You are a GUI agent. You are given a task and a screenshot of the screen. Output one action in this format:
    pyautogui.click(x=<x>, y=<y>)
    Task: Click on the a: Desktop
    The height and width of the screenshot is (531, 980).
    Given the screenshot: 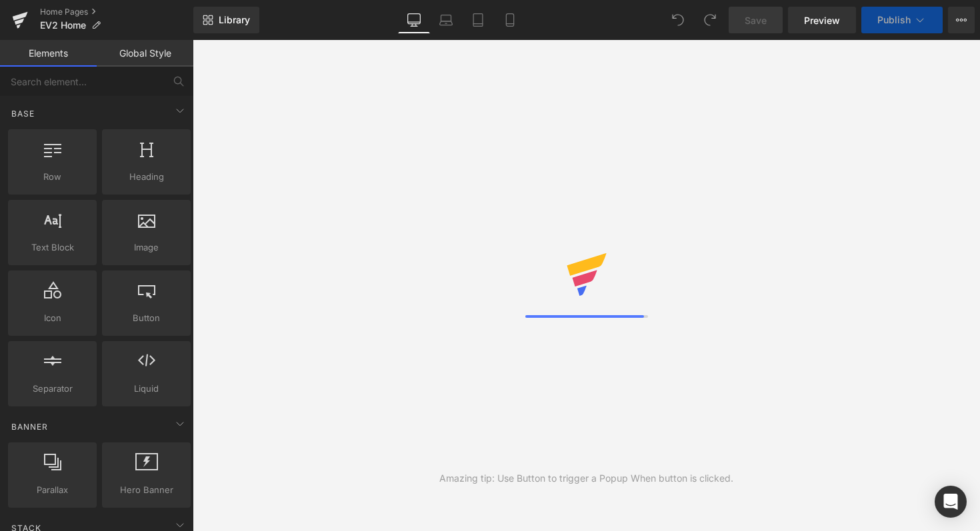 What is the action you would take?
    pyautogui.click(x=414, y=20)
    